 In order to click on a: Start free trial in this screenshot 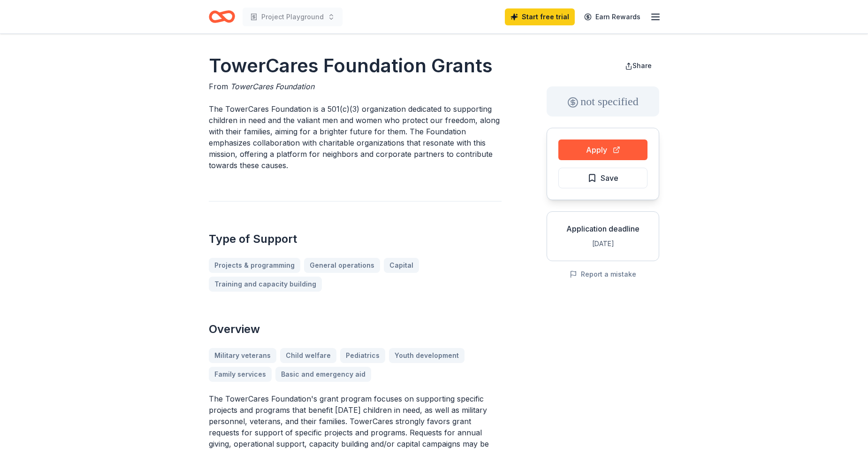, I will do `click(539, 17)`.